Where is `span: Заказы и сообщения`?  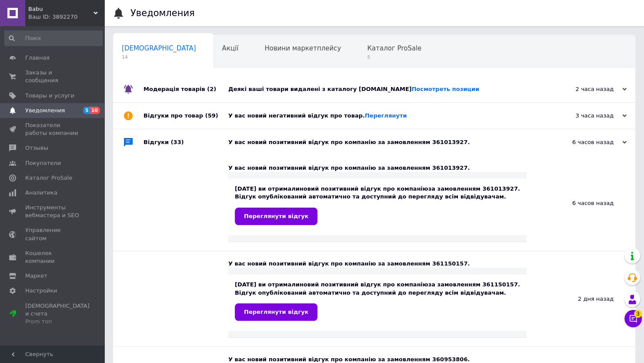
span: Заказы и сообщения is located at coordinates (53, 77).